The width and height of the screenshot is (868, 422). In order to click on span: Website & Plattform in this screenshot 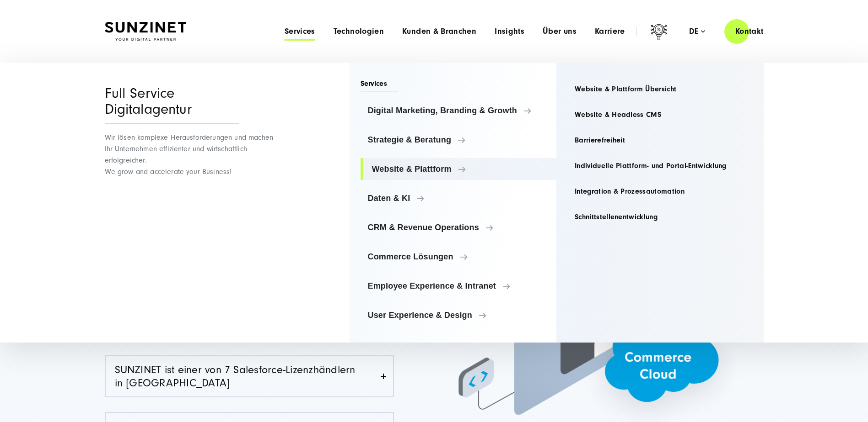, I will do `click(461, 169)`.